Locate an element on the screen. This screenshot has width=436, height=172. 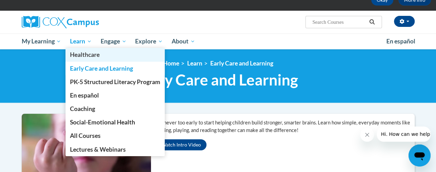
a: Home is located at coordinates (171, 63).